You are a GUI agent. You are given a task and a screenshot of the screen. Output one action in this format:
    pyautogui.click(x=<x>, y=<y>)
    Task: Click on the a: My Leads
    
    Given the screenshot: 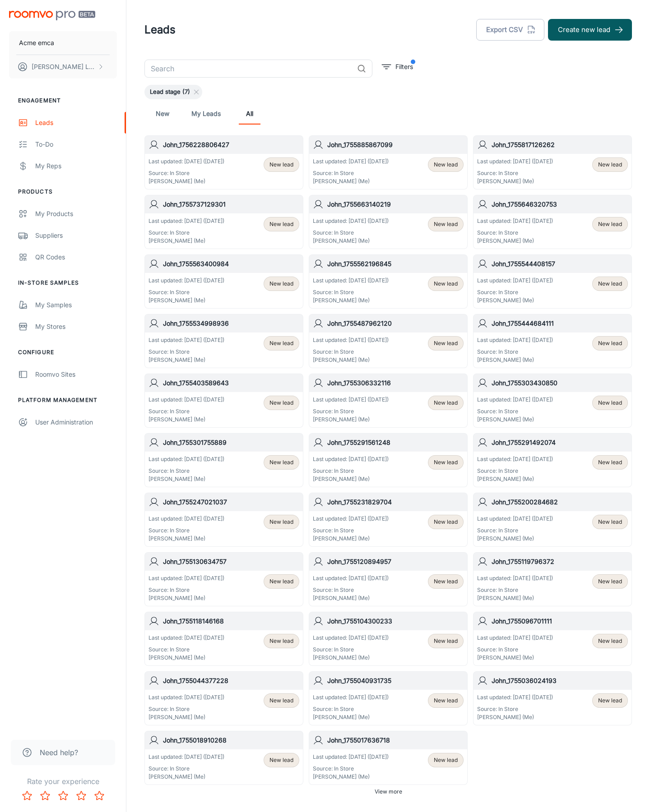 What is the action you would take?
    pyautogui.click(x=206, y=113)
    